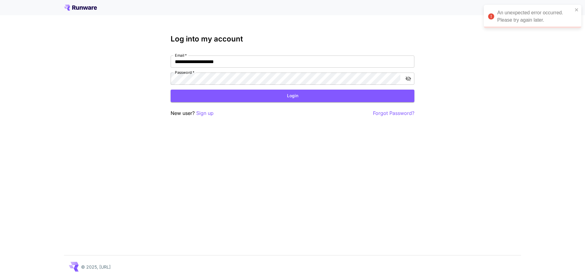 The width and height of the screenshot is (585, 278). What do you see at coordinates (181, 55) in the screenshot?
I see `label: Email` at bounding box center [181, 55].